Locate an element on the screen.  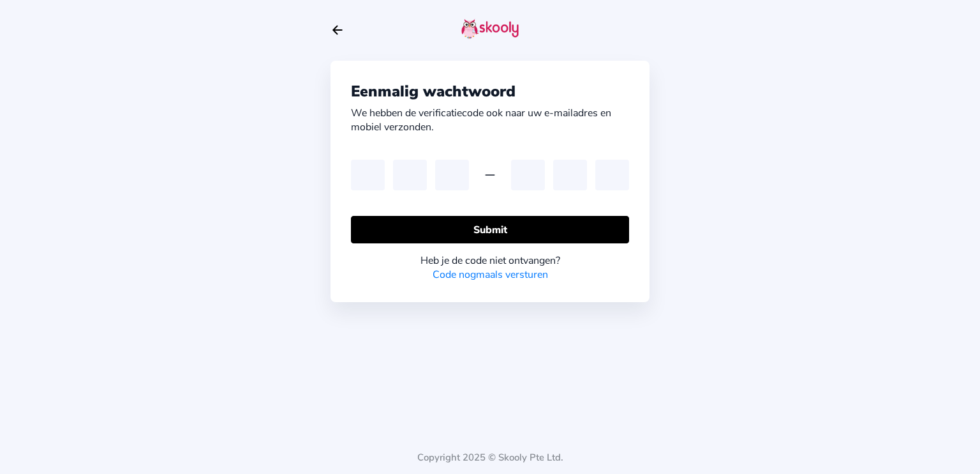
a: Code nogmaals versturen is located at coordinates (490, 274).